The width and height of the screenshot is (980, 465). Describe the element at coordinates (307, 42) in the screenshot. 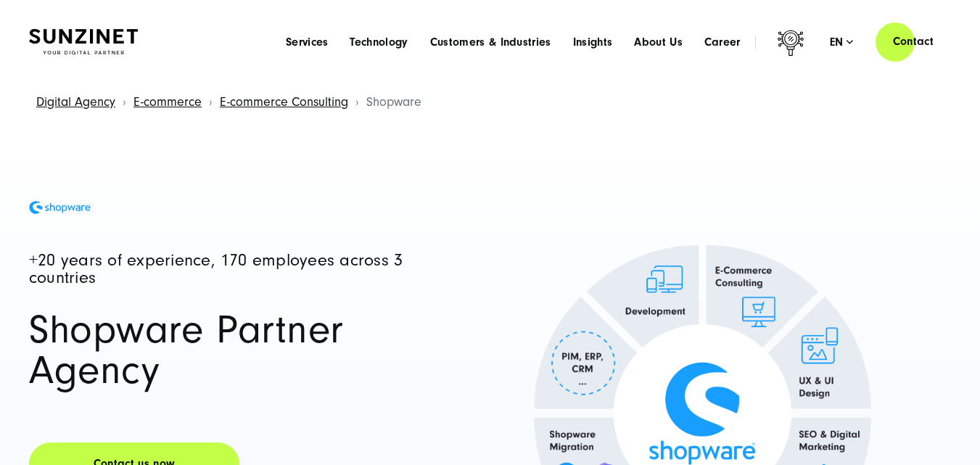

I see `span: Services` at that location.